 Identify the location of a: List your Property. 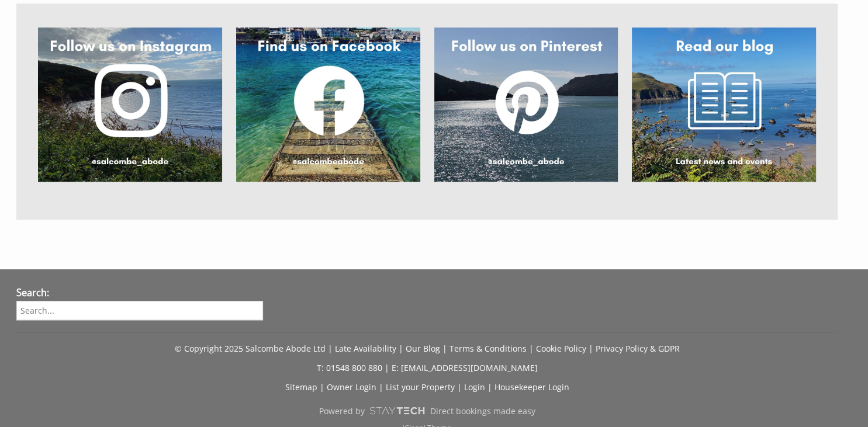
(420, 387).